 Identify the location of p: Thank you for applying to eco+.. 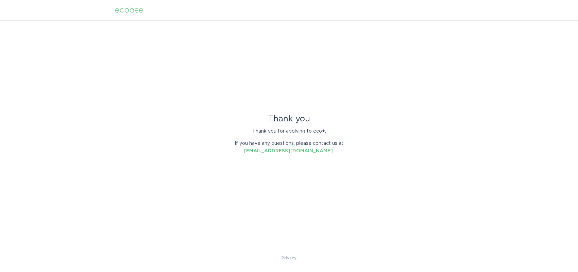
(289, 131).